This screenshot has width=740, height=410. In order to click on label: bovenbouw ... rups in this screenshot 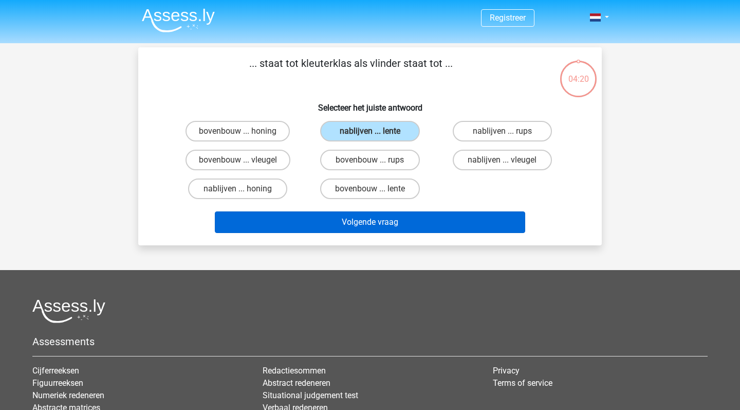, I will do `click(370, 160)`.